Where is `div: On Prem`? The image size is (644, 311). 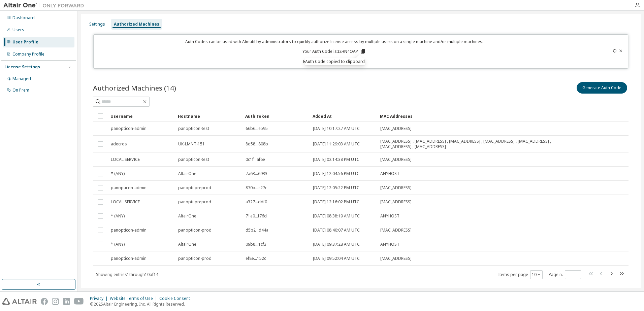
div: On Prem is located at coordinates (21, 90).